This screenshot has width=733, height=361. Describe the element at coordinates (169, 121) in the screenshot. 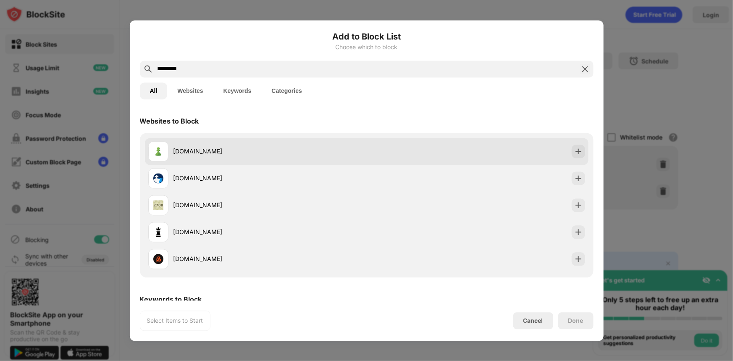

I see `div: Websites to Block` at that location.